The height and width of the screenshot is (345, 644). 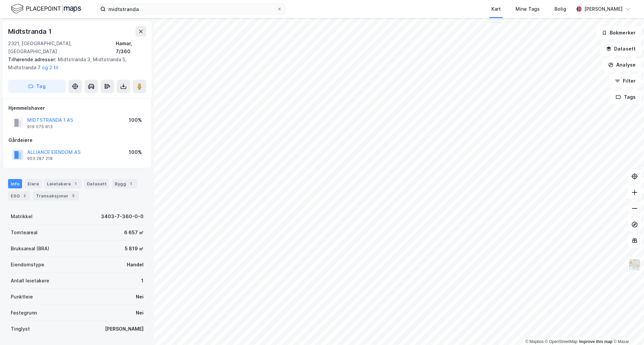 I want to click on div: Kart, so click(x=496, y=9).